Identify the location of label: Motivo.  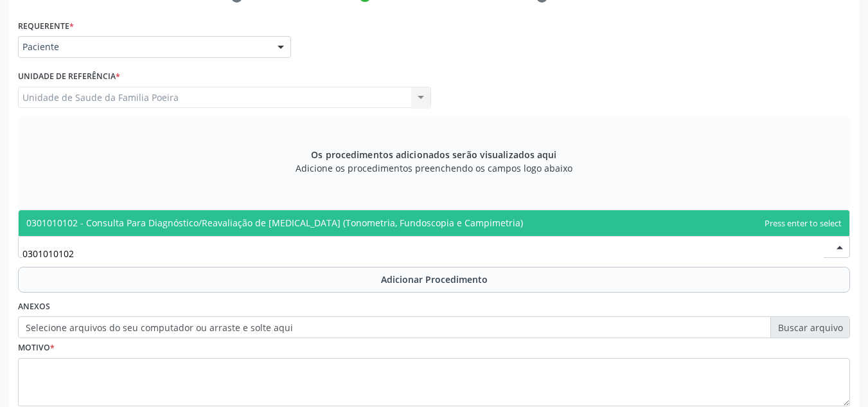
(36, 348).